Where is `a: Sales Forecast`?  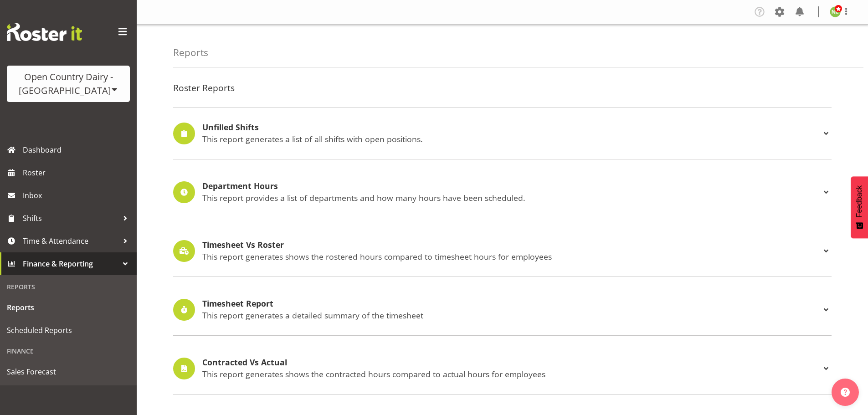
a: Sales Forecast is located at coordinates (68, 371).